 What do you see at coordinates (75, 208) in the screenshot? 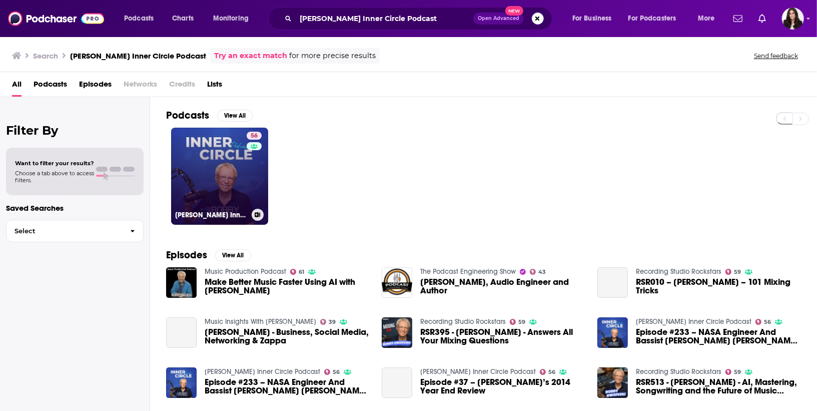
I see `p: Saved Searches` at bounding box center [75, 208].